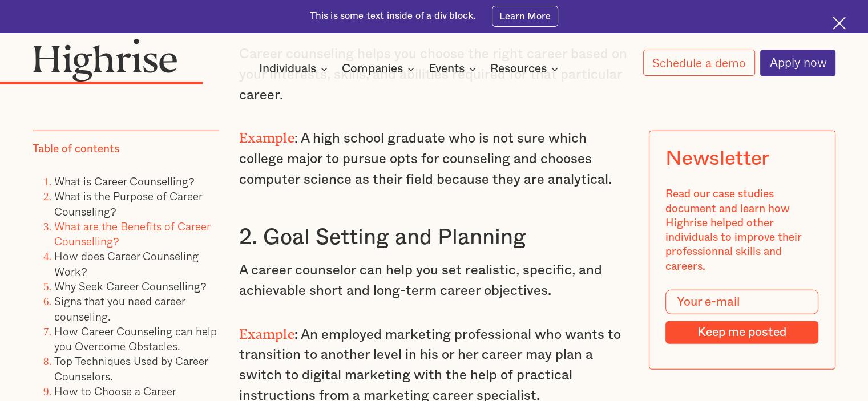 This screenshot has width=868, height=401. I want to click on input: Keep me posted, so click(743, 332).